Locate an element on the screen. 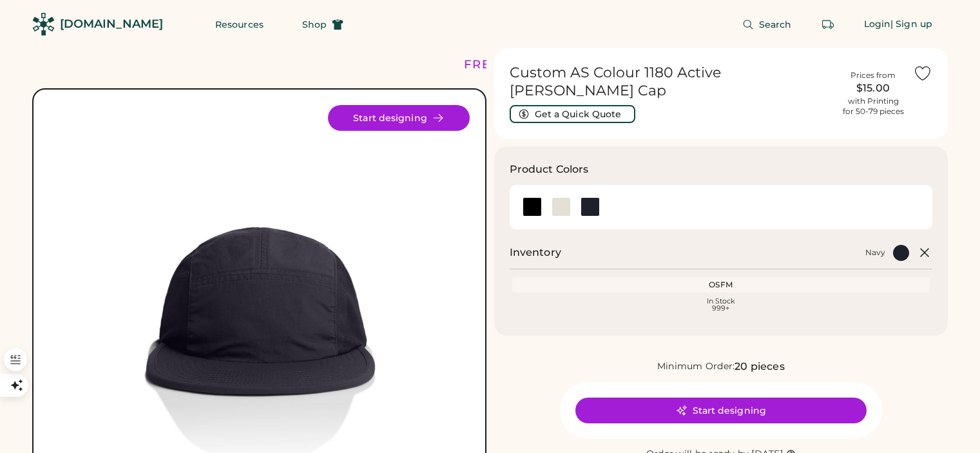 This screenshot has height=453, width=980. button: Search is located at coordinates (767, 25).